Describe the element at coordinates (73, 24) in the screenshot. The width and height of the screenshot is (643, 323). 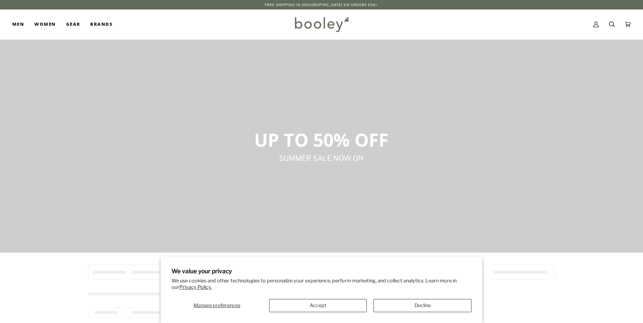
I see `span: Gear` at that location.